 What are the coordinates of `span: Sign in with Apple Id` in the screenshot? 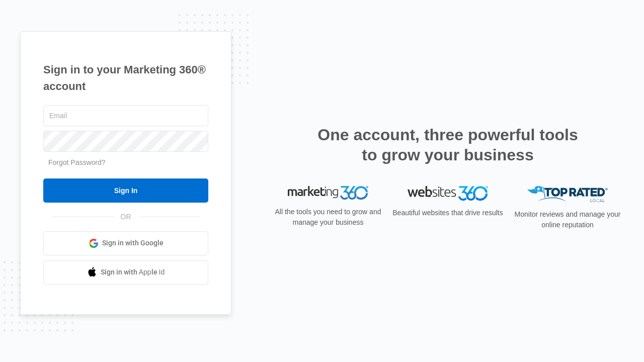 It's located at (133, 272).